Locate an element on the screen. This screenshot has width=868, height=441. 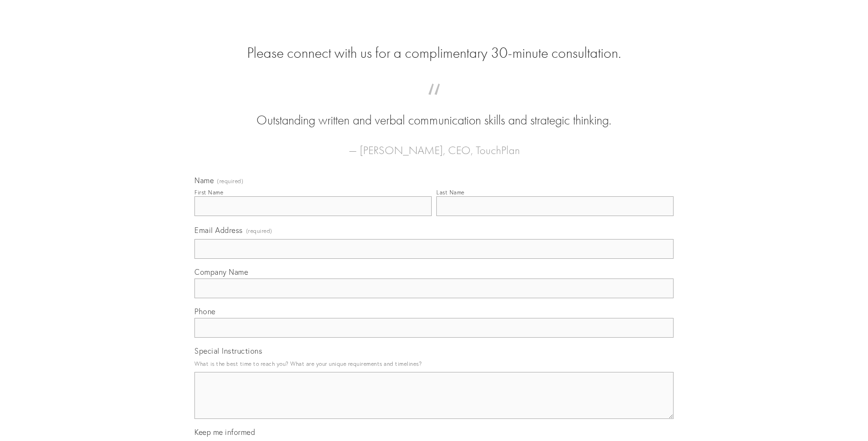
blockquote: Outstanding written and verbal communication skills and strategic thinking. is located at coordinates (434, 112).